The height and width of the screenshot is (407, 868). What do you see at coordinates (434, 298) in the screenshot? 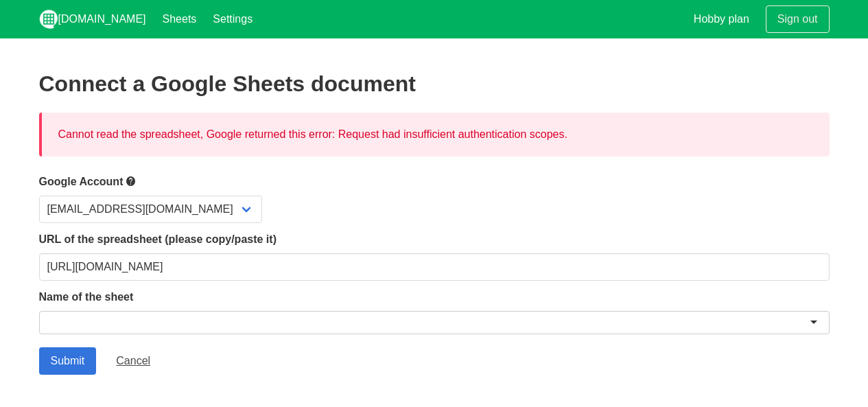
I see `label: Name of the sheet` at bounding box center [434, 298].